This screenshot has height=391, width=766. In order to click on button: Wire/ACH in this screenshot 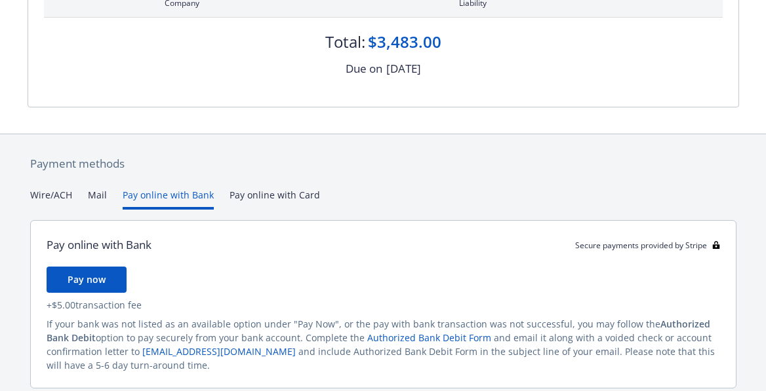, I will do `click(51, 199)`.